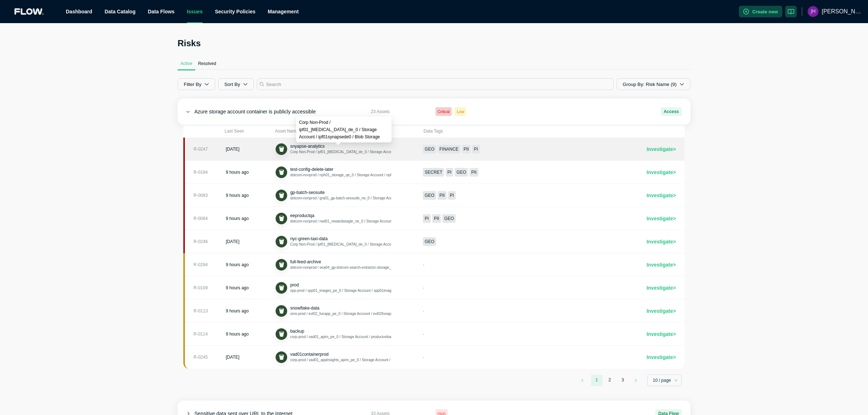 Image resolution: width=868 pixels, height=415 pixels. What do you see at coordinates (333, 288) in the screenshot?
I see `div: Bucketprodspp-prod / spp01_images_pe_0 / Storage Account / spp01imagespe0 / Blob Storage` at bounding box center [333, 288].